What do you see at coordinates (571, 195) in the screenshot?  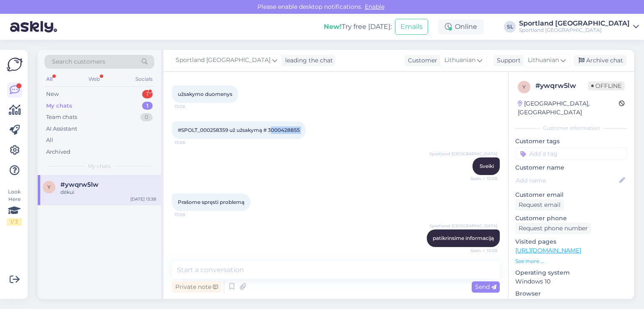 I see `p: Customer email` at bounding box center [571, 195].